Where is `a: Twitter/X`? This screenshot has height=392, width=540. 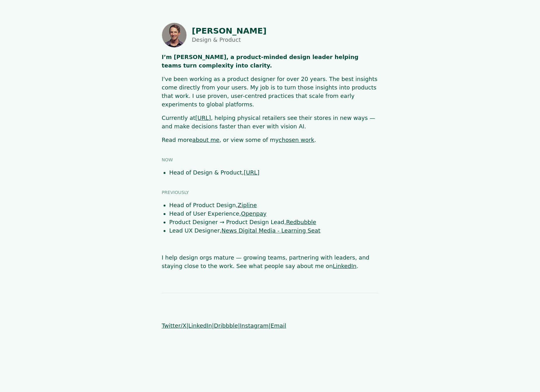 a: Twitter/X is located at coordinates (174, 325).